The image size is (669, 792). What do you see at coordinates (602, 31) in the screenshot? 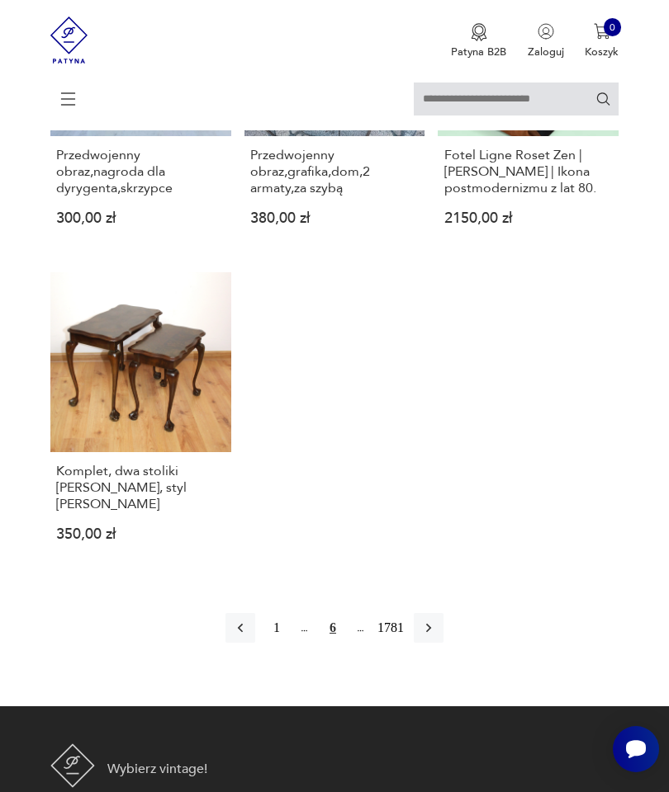
I see `img: Ikona koszyka` at bounding box center [602, 31].